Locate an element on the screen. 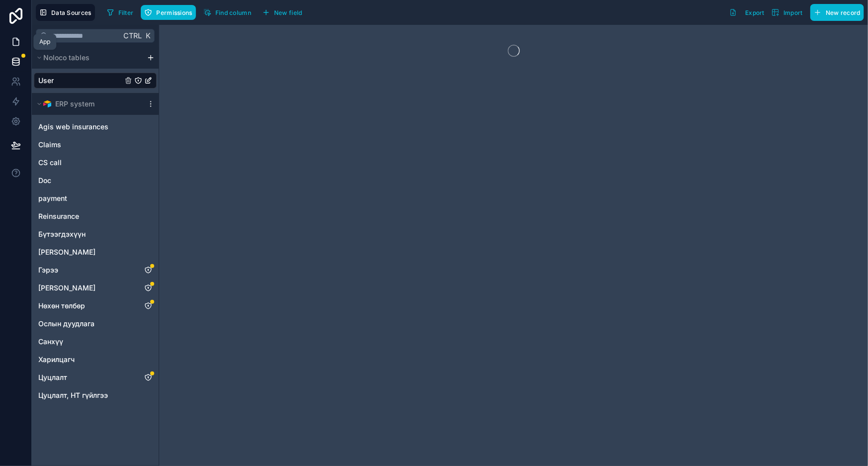 The width and height of the screenshot is (868, 466). button: New record is located at coordinates (837, 12).